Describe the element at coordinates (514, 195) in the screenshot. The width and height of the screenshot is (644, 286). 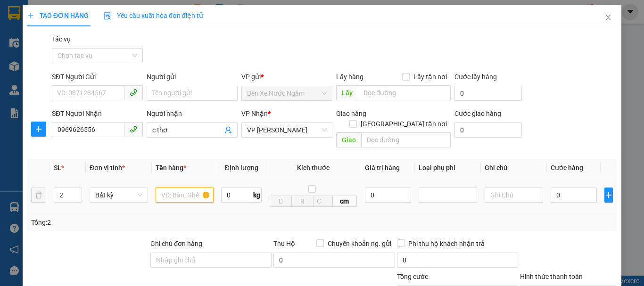
I see `input: Ghi Chú` at that location.